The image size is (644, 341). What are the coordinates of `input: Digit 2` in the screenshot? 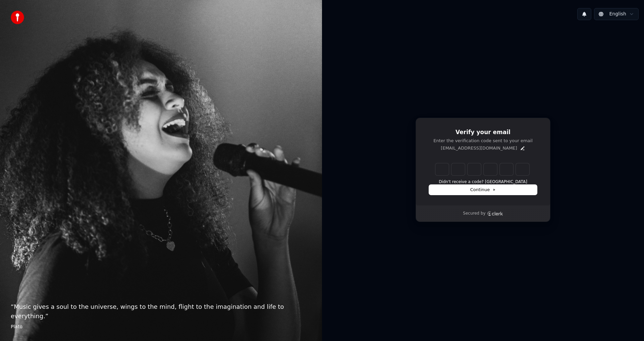 It's located at (458, 169).